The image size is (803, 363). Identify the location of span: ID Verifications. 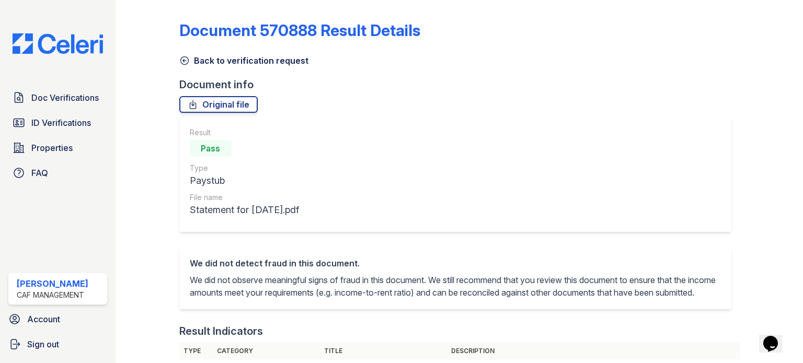
(61, 123).